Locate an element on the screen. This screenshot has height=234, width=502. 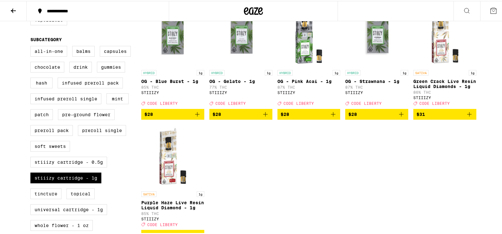
a: Open page for OG - Pink Acai - 1g from STIIIZY is located at coordinates (309, 55).